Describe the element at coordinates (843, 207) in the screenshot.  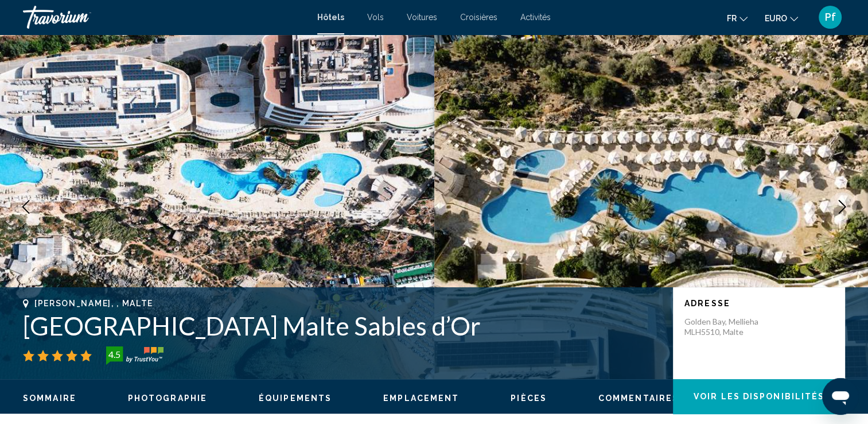
I see `button: Image suivante` at that location.